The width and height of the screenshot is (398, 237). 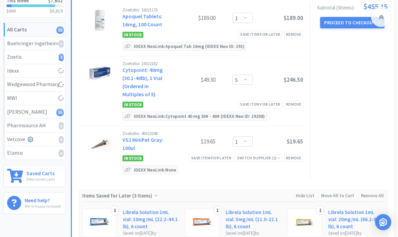 What do you see at coordinates (34, 44) in the screenshot?
I see `div: Boehringer Ingelheim` at bounding box center [34, 44].